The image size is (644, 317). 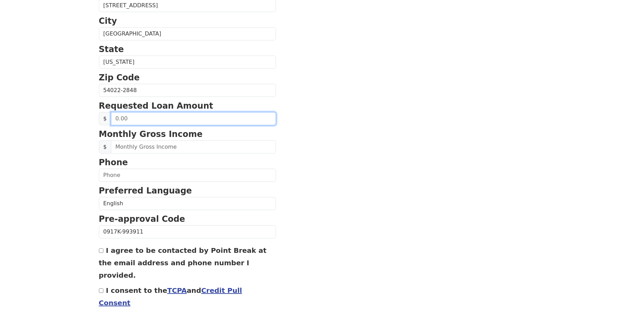 I want to click on strong: Phone, so click(x=113, y=163).